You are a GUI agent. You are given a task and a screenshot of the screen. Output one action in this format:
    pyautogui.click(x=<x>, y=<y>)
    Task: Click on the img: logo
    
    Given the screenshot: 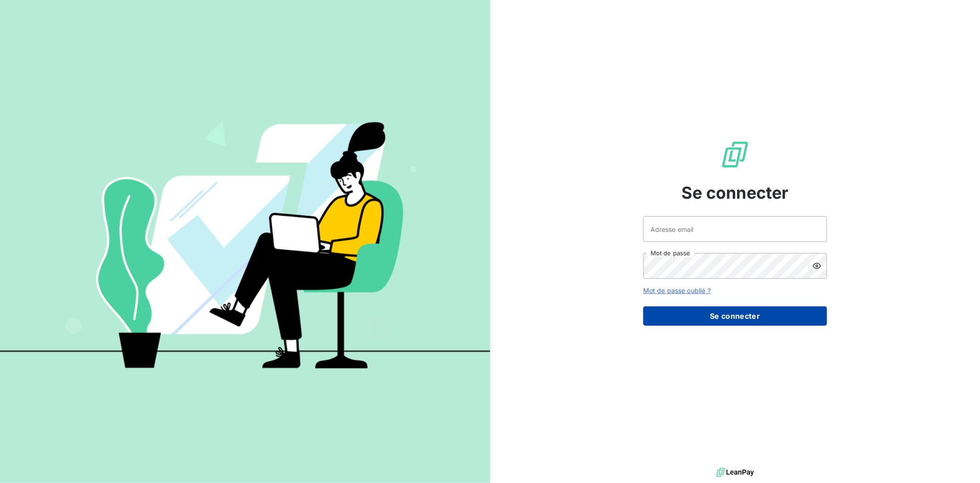 What is the action you would take?
    pyautogui.click(x=736, y=473)
    